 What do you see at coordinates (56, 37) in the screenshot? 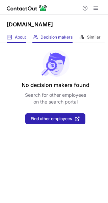
I see `span: Decision makers` at bounding box center [56, 37].